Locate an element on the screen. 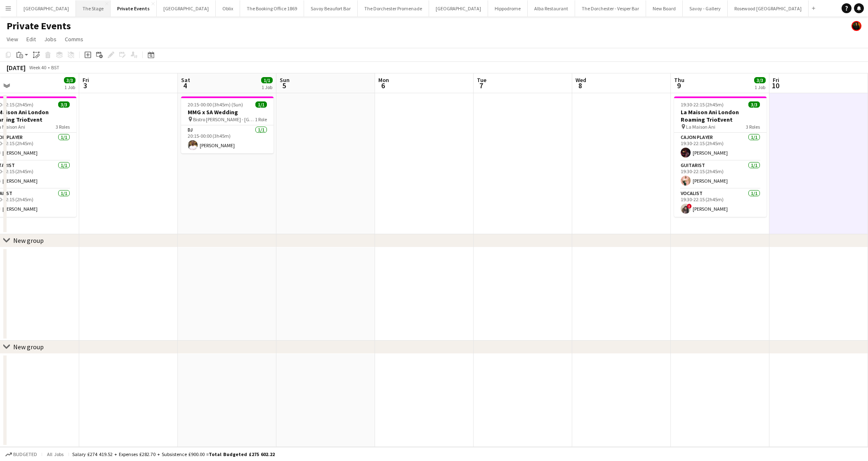 This screenshot has height=461, width=868. h3: MMG x SA Wedding is located at coordinates (227, 112).